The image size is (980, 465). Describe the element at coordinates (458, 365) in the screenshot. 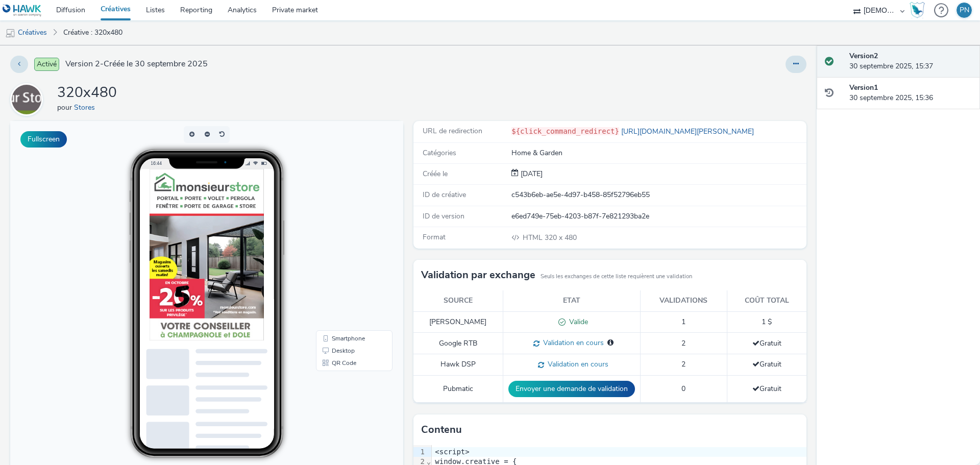

I see `td: Hawk DSP` at that location.